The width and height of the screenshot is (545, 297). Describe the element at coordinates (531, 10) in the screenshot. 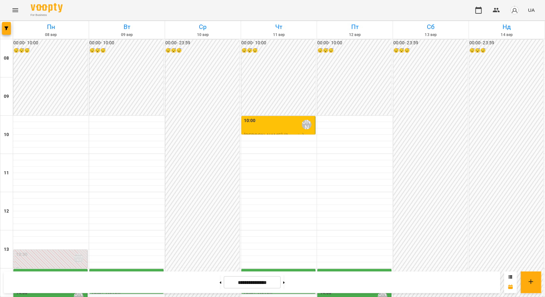

I see `span: UA` at that location.